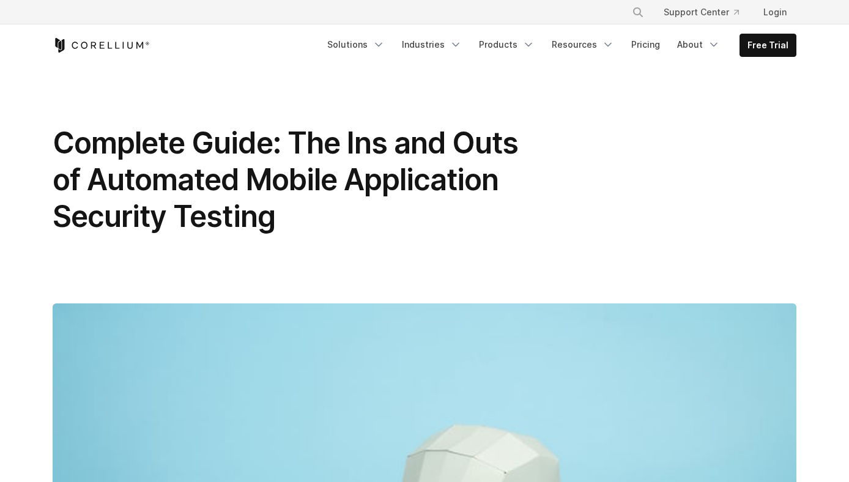 This screenshot has width=849, height=482. I want to click on a: Corellium Home, so click(101, 45).